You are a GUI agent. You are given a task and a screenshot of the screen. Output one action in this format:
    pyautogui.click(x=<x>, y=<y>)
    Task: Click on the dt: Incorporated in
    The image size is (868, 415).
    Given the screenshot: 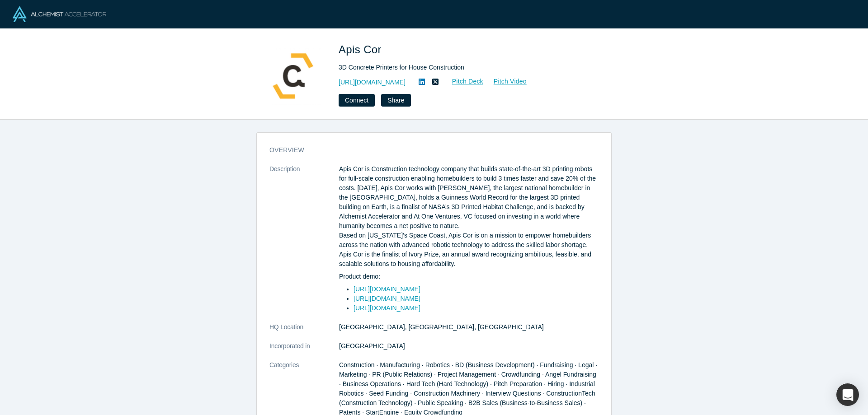 What is the action you would take?
    pyautogui.click(x=304, y=351)
    